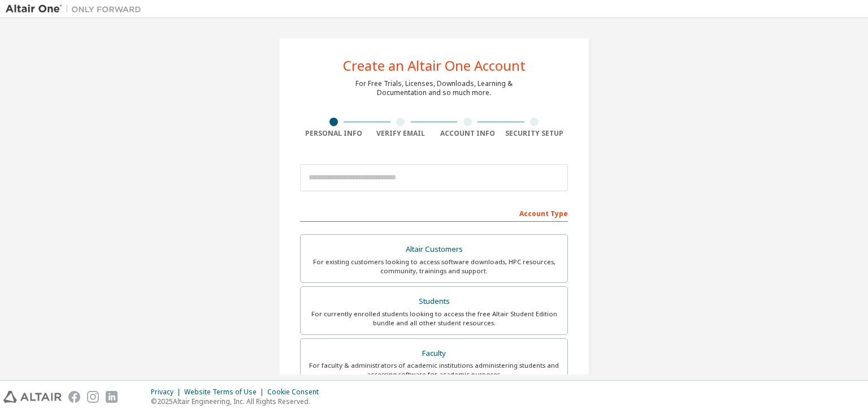 The height and width of the screenshot is (413, 868). Describe the element at coordinates (32, 396) in the screenshot. I see `img: altair_logo.svg` at that location.